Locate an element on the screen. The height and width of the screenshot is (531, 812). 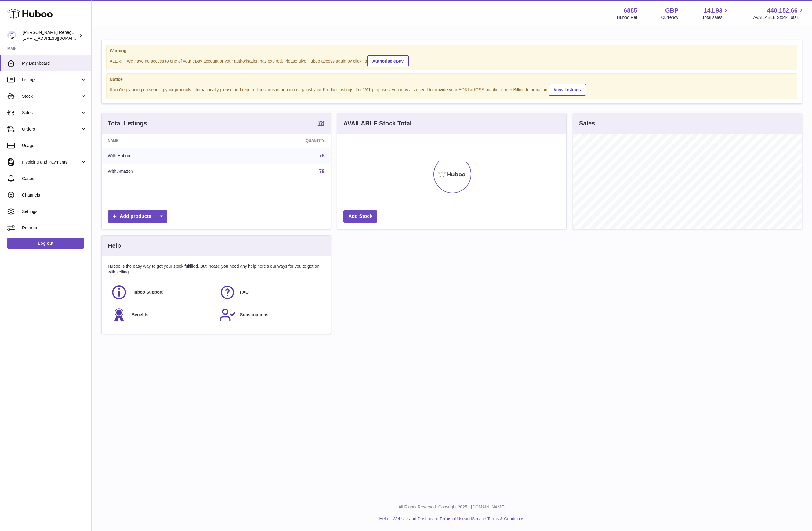
p: Huboo is the easy way to get your stock fulfilled. But incase you need any help here's our ways f... is located at coordinates (216, 269).